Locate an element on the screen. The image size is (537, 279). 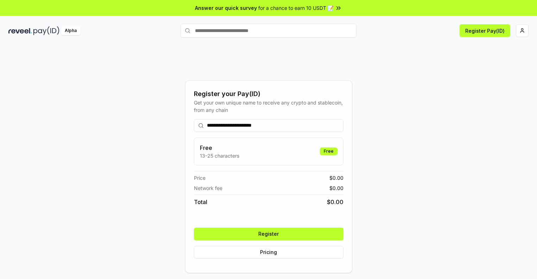
span: Price is located at coordinates (199, 178).